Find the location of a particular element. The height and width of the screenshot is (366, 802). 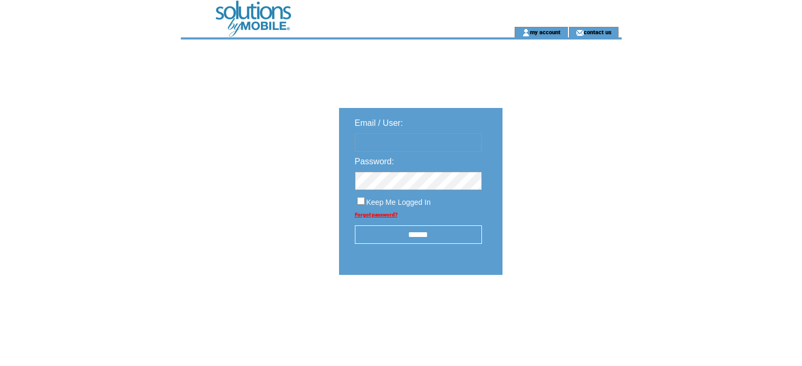

a: contact us is located at coordinates (597, 32).